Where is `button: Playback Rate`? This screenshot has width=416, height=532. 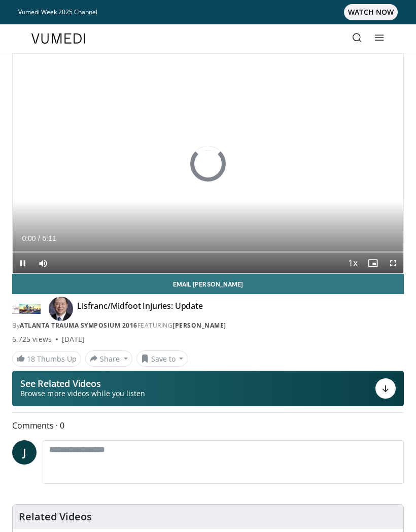 button: Playback Rate is located at coordinates (353, 263).